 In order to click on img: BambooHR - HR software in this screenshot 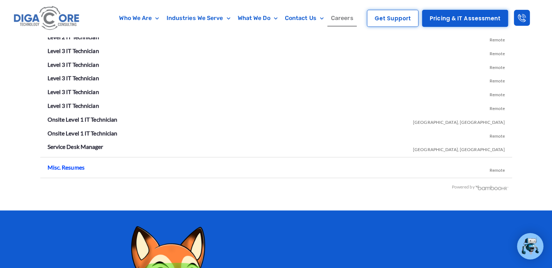, I will do `click(492, 187)`.